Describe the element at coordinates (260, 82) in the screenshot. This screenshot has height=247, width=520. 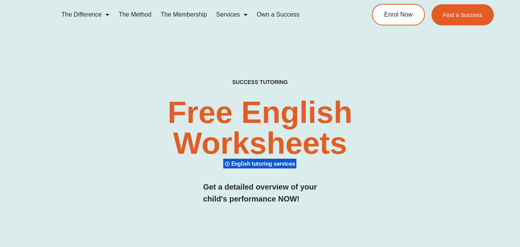
I see `h4: SUCCESS TUTORING​` at that location.